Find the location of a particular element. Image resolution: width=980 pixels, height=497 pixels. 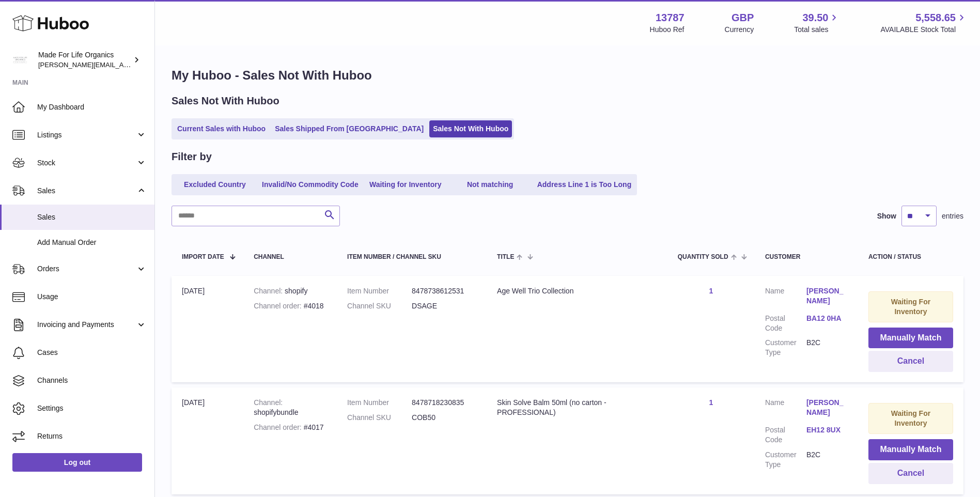

span: Settings is located at coordinates (92, 408).